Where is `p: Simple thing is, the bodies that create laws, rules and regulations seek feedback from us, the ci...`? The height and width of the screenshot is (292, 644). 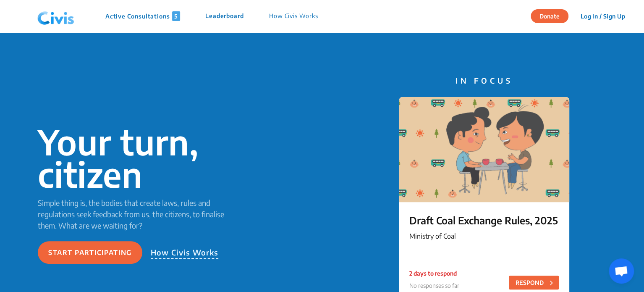 p: Simple thing is, the bodies that create laws, rules and regulations seek feedback from us, the ci... is located at coordinates (137, 214).